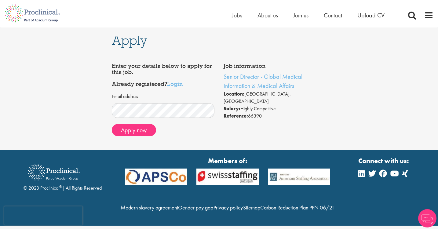  I want to click on button: Apply now, so click(134, 130).